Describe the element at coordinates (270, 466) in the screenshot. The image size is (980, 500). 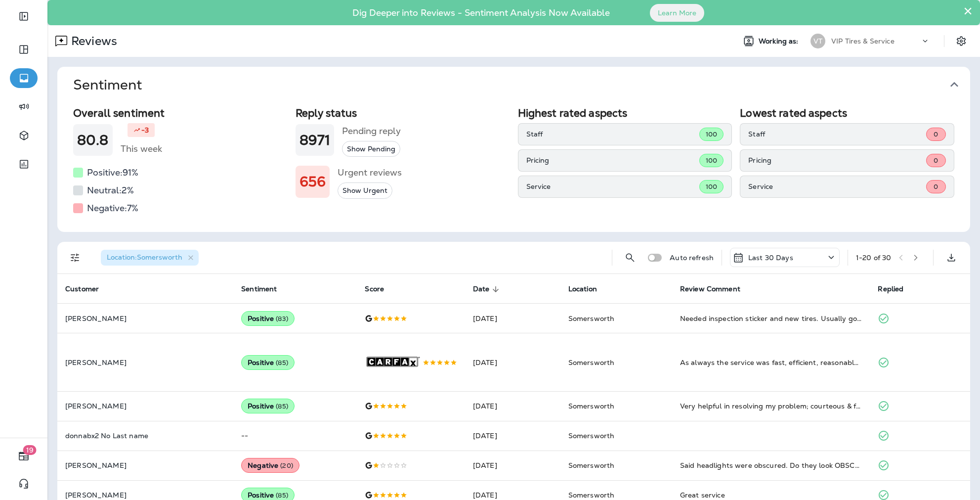
I see `div: Negative` at that location.